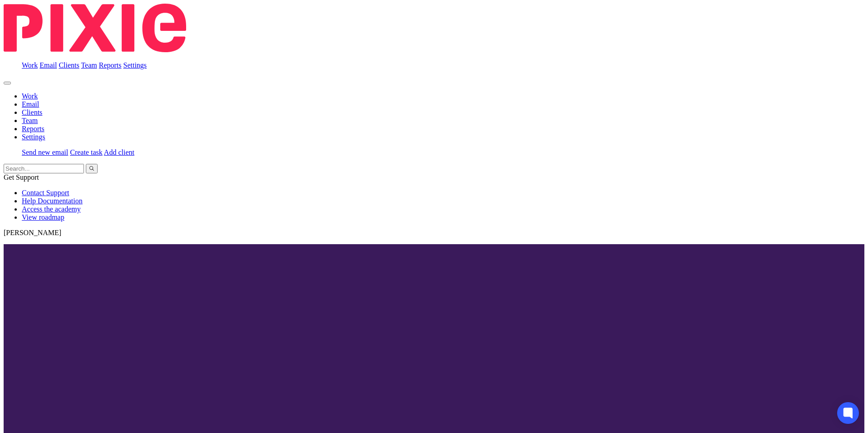 The image size is (868, 433). I want to click on a: Add client, so click(119, 152).